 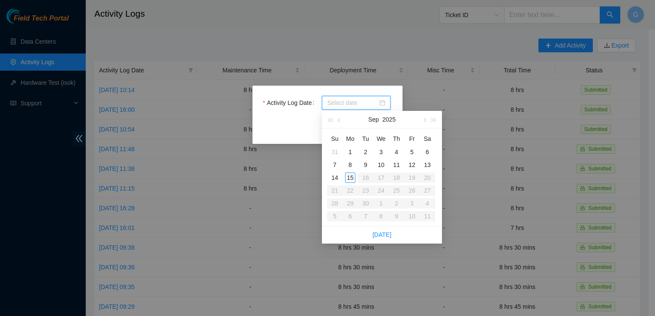 I want to click on div: 31, so click(x=335, y=152).